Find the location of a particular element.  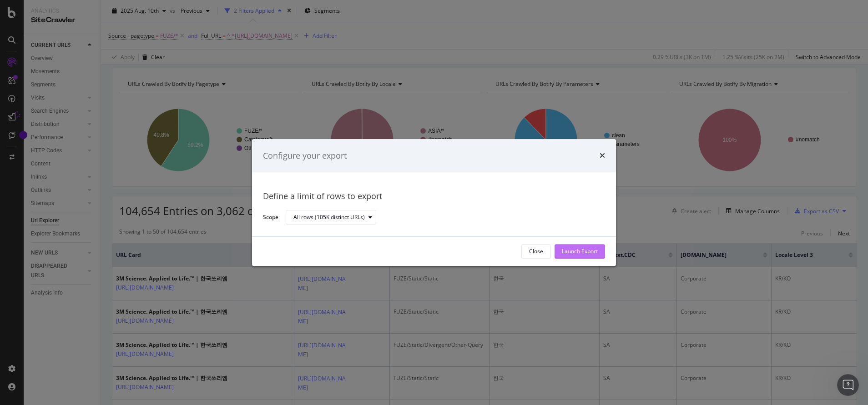

div: Configure your export is located at coordinates (305, 156).